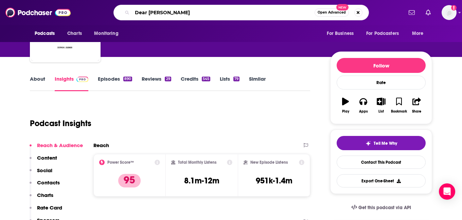 This screenshot has height=220, width=462. I want to click on button: Bookmark, so click(399, 106).